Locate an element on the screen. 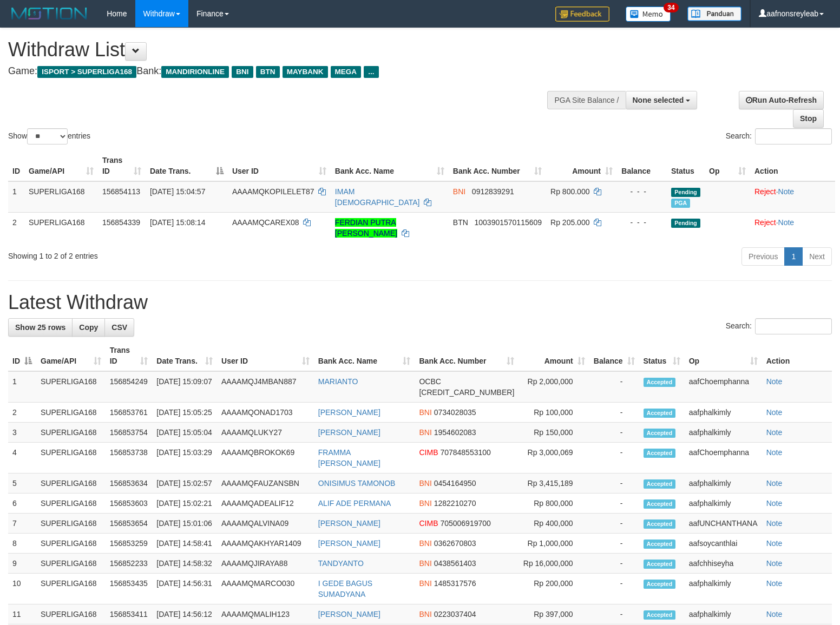 This screenshot has width=840, height=625. td: Rp 2,000,000 is located at coordinates (554, 387).